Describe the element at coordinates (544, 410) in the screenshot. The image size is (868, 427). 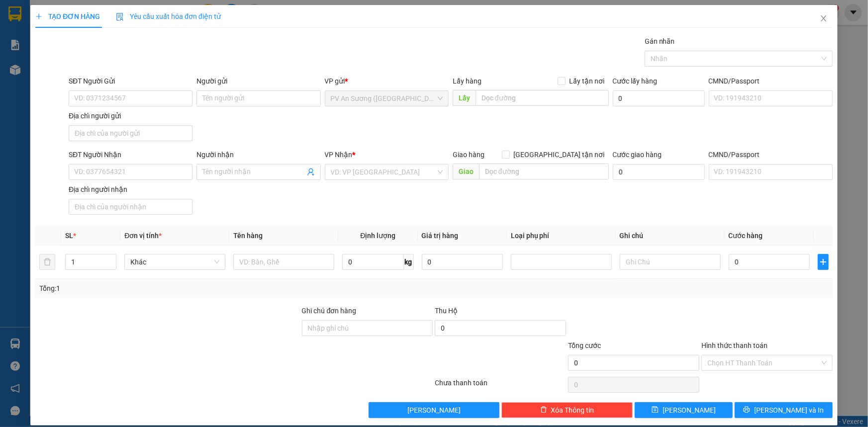
I see `span: delete` at that location.